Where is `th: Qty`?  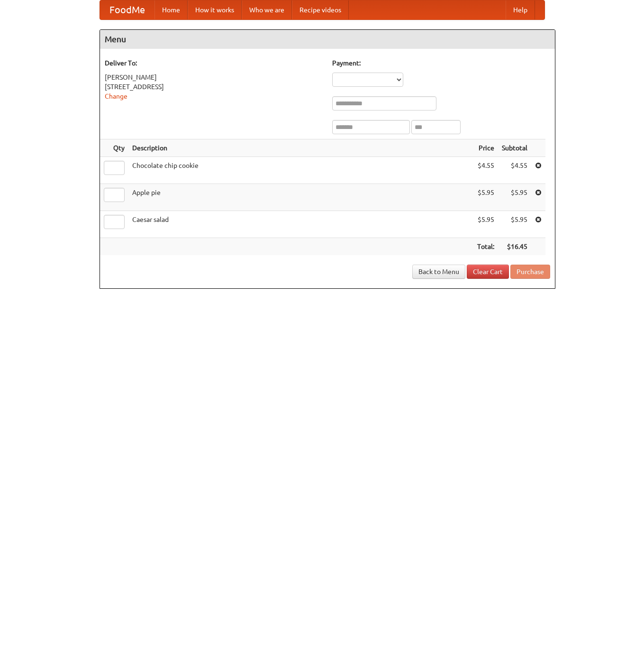 th: Qty is located at coordinates (114, 148).